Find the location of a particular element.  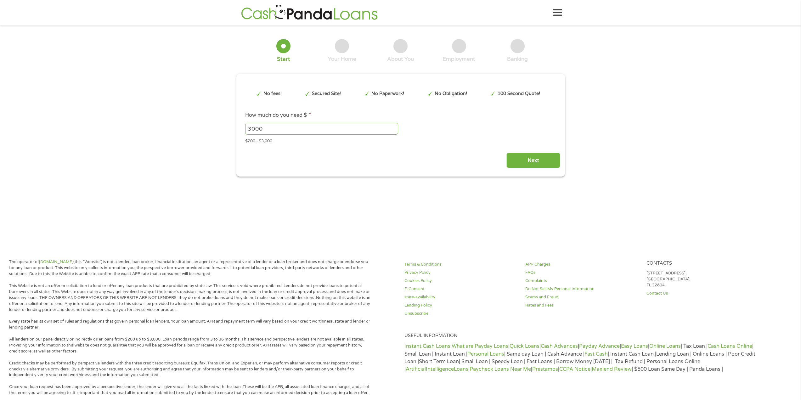

a: state-availability is located at coordinates (461, 297).